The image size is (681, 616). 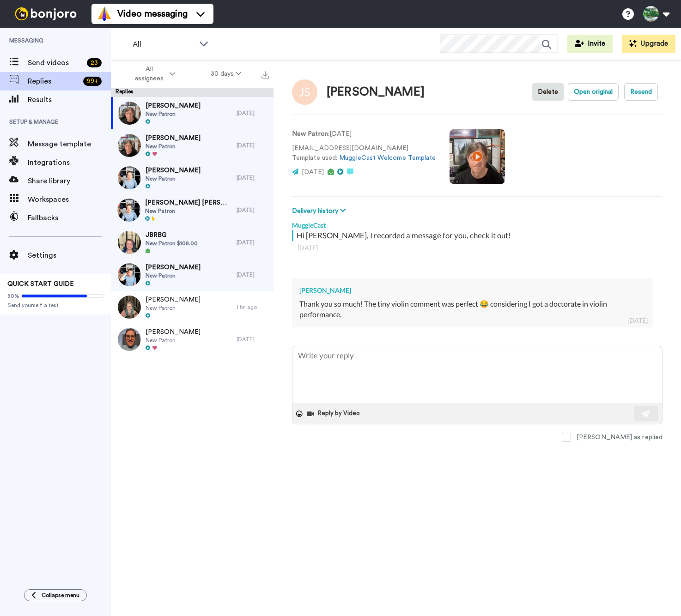 What do you see at coordinates (152, 14) in the screenshot?
I see `span: Video messaging` at bounding box center [152, 14].